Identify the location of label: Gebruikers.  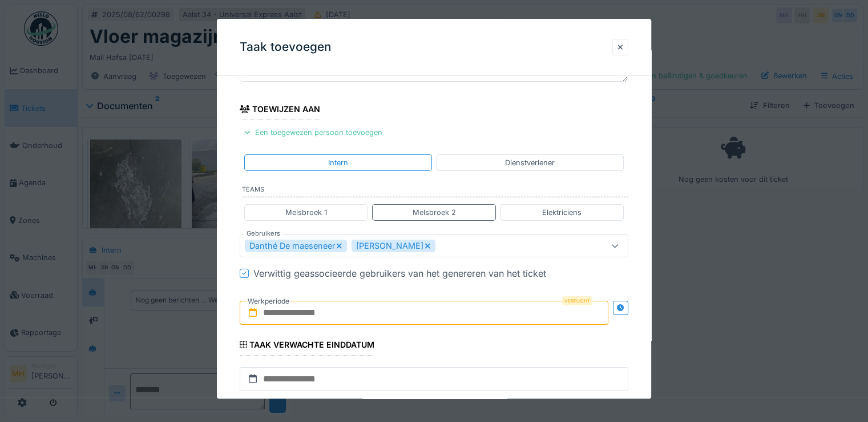
(263, 233).